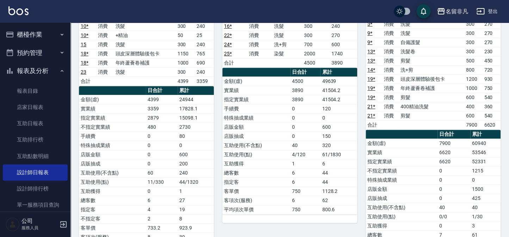  I want to click on td: 11/330, so click(162, 182).